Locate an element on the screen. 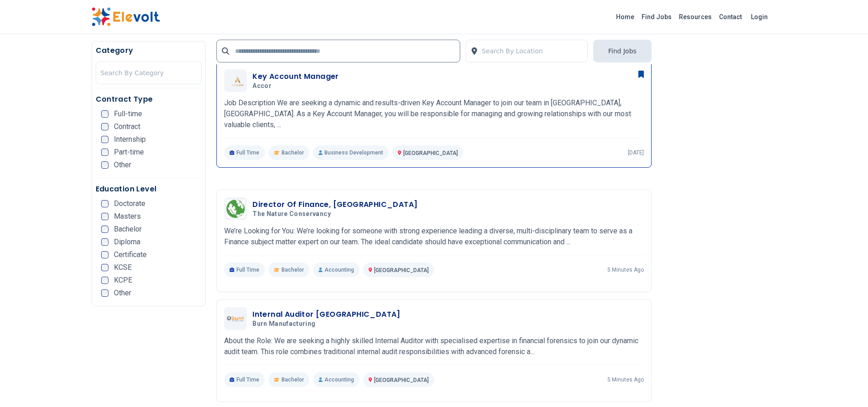 The image size is (868, 407). span: Doctorate is located at coordinates (129, 204).